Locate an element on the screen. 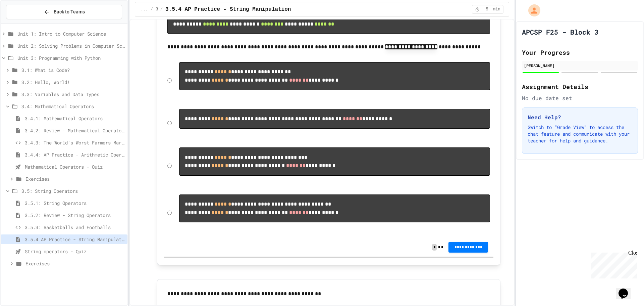  span: 3.4.2: Review - Mathematical Operators is located at coordinates (75, 130).